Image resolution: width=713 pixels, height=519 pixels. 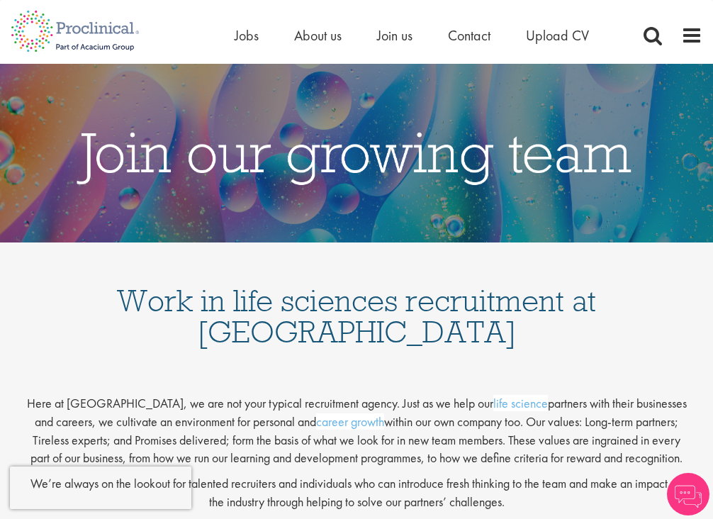 I want to click on a: Upload CV, so click(x=557, y=35).